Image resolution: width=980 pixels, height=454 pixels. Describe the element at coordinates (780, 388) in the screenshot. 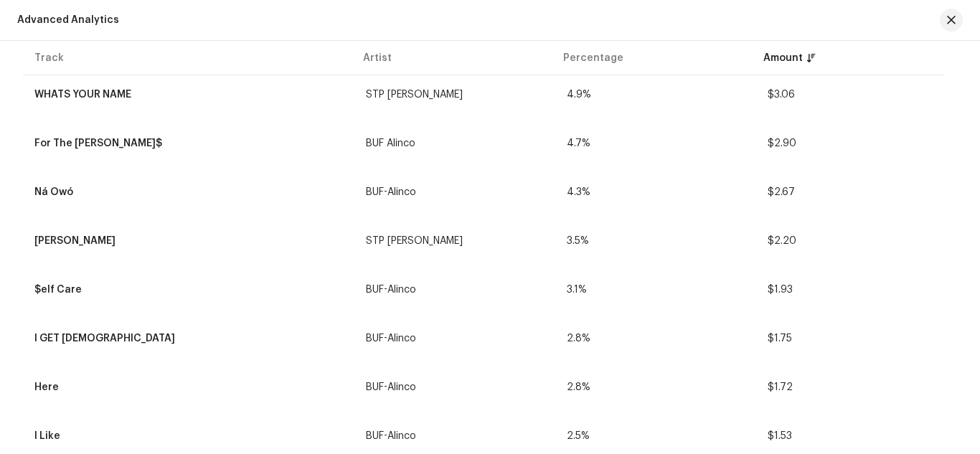

I see `span: $1.72` at that location.